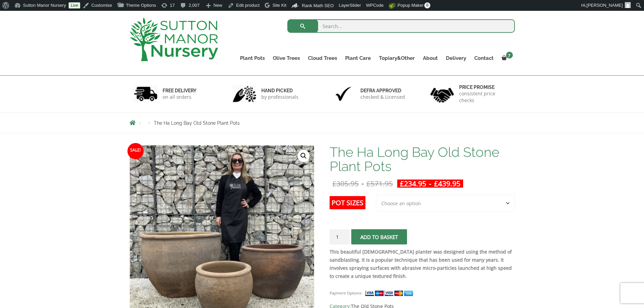  I want to click on h6: hand picked, so click(280, 91).